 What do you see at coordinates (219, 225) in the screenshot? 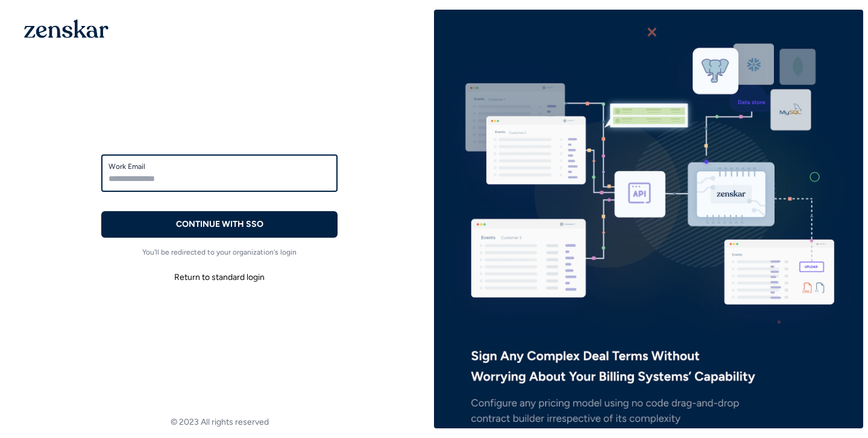
I see `p: CONTINUE WITH SSO` at bounding box center [219, 225].